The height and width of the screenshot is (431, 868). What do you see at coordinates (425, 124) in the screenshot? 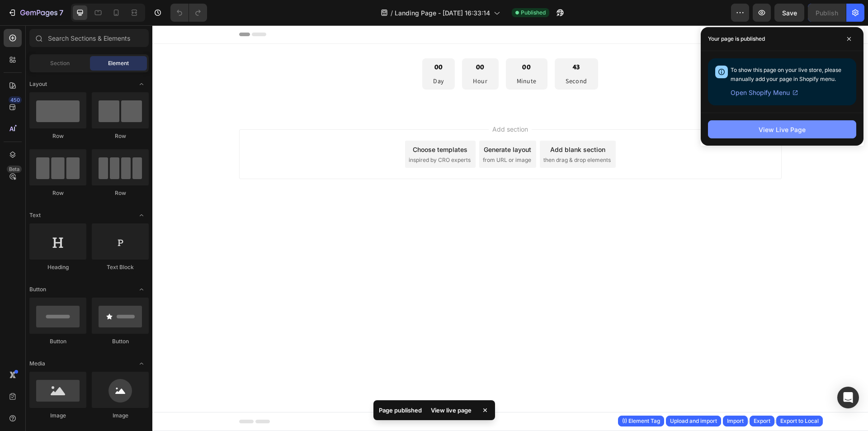
I see `div: Add blank section` at bounding box center [425, 124].